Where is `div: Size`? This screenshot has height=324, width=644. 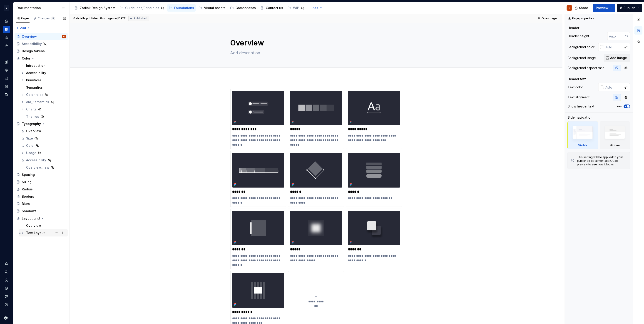 div: Size is located at coordinates (29, 138).